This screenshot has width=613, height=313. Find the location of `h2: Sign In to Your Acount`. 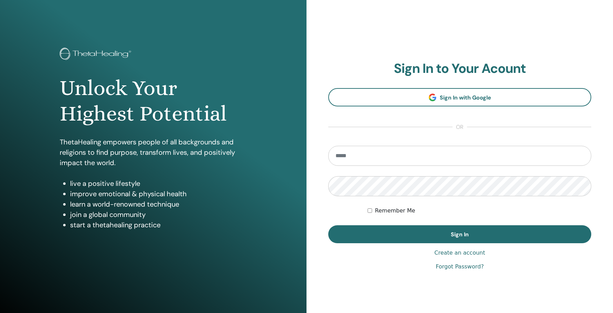

h2: Sign In to Your Acount is located at coordinates (460, 69).